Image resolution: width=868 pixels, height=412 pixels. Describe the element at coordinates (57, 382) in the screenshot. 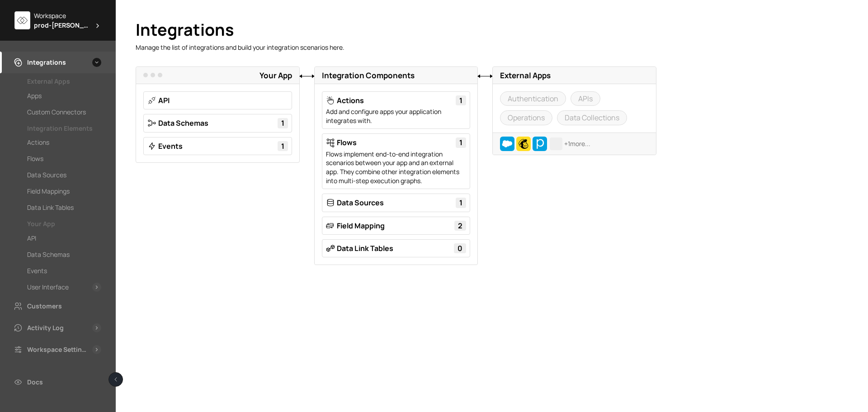

I see `a: Docs` at that location.